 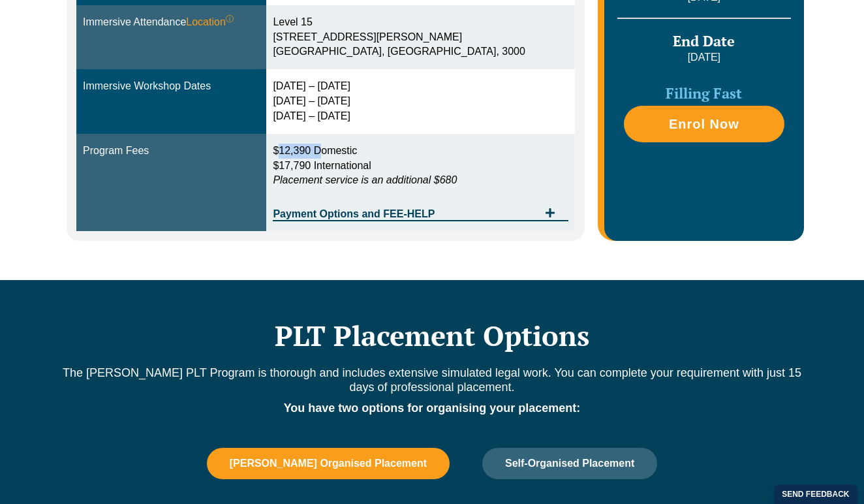 What do you see at coordinates (432, 408) in the screenshot?
I see `strong: You have two options for organising your placement:` at bounding box center [432, 408].